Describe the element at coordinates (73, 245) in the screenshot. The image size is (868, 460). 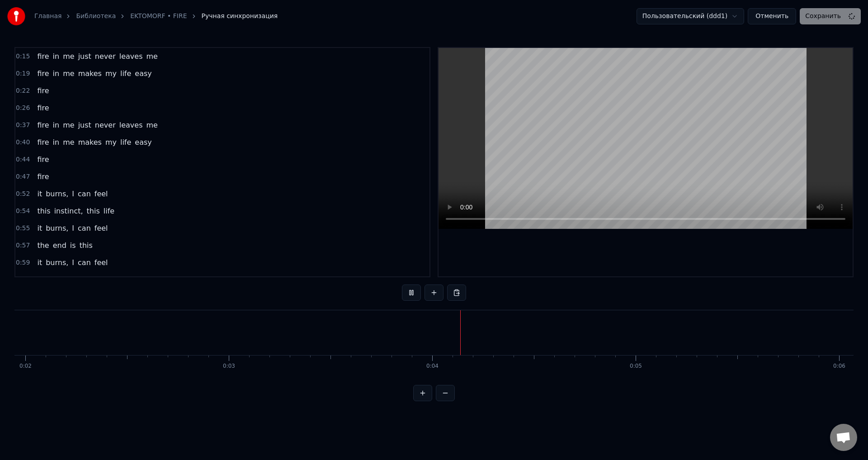
I see `span: is` at that location.